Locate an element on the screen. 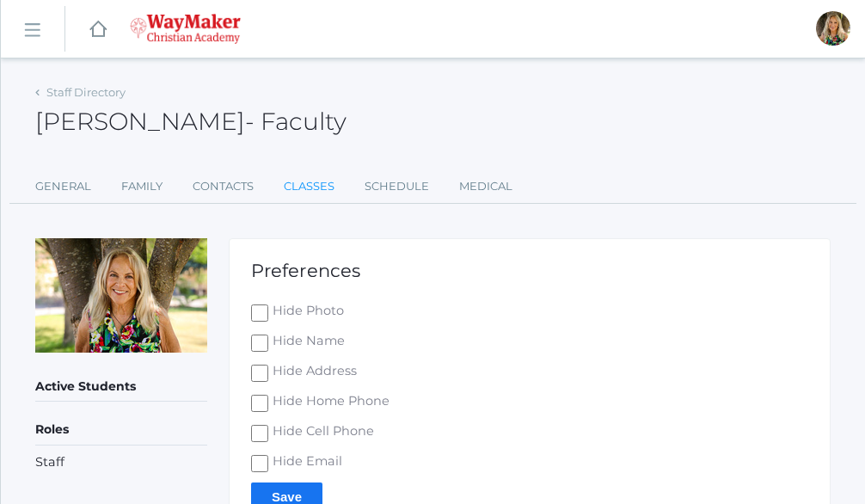 The height and width of the screenshot is (504, 865). h5: Active Students is located at coordinates (121, 387).